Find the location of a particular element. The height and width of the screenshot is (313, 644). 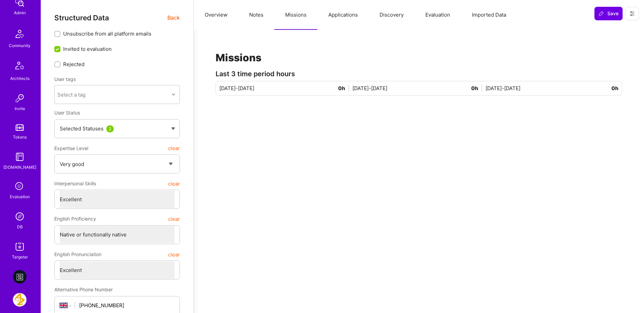

div: Architects is located at coordinates (20, 78).